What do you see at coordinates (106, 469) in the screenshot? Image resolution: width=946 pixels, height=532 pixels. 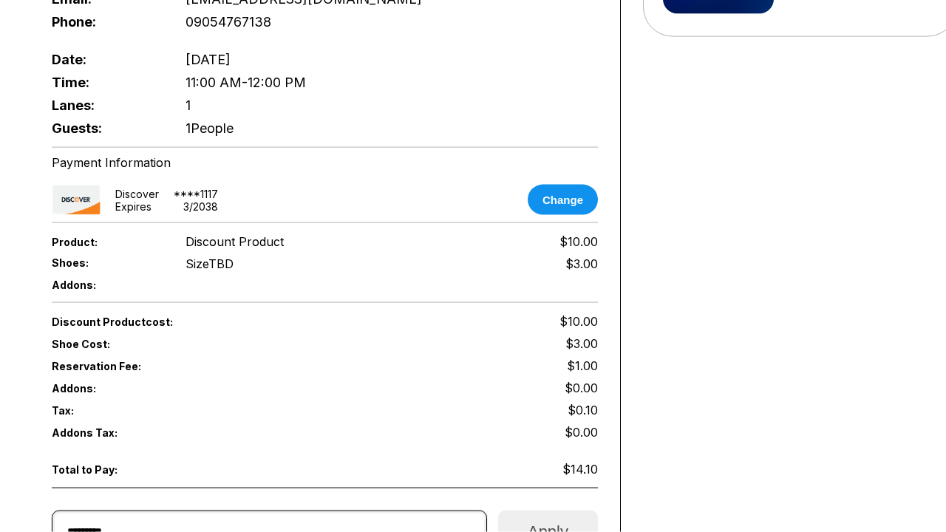 I see `span: Total to Pay:` at bounding box center [106, 469].